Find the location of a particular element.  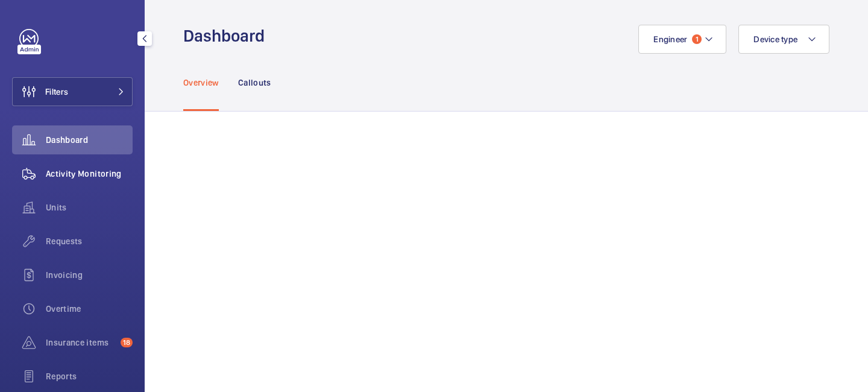

span: Units is located at coordinates (89, 208).